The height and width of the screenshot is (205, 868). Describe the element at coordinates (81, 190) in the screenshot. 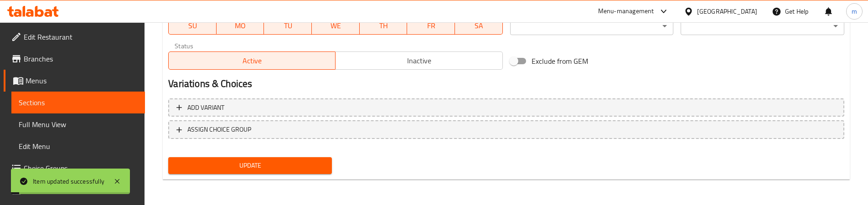

I see `span: Coupons` at that location.